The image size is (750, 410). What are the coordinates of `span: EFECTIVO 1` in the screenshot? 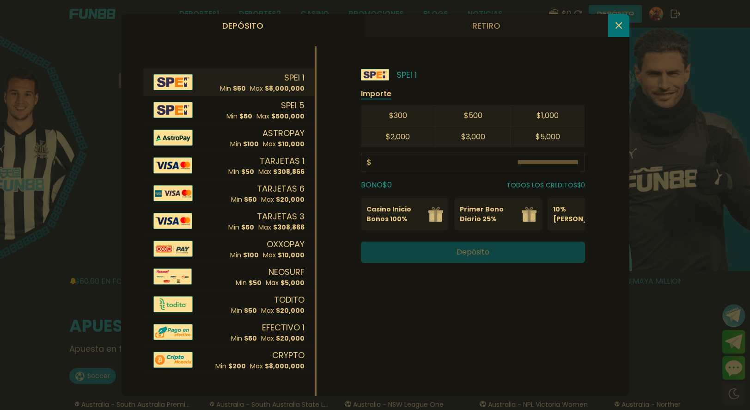 It's located at (283, 327).